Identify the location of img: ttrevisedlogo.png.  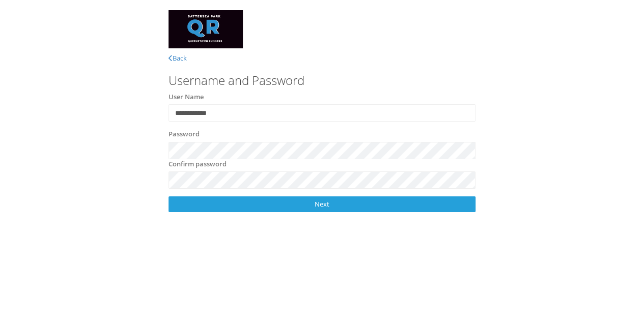
(205, 29).